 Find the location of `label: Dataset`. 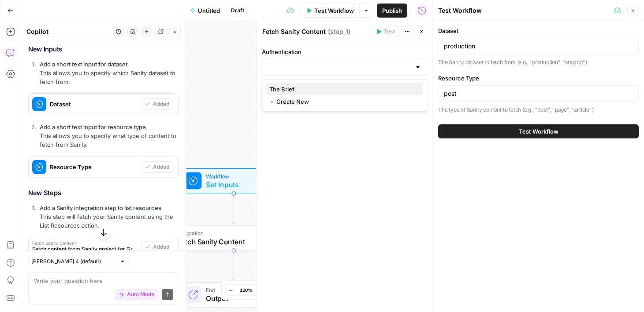

label: Dataset is located at coordinates (538, 31).